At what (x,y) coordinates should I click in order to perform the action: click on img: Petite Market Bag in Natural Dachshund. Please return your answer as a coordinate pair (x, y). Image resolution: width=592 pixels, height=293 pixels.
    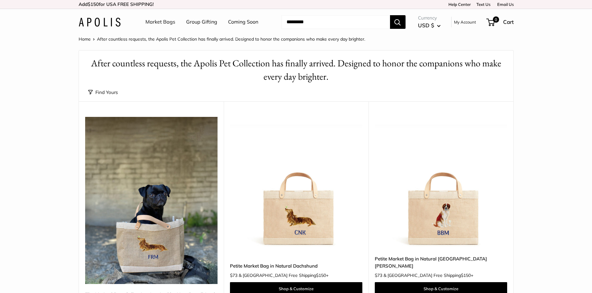
    Looking at the image, I should click on (296, 183).